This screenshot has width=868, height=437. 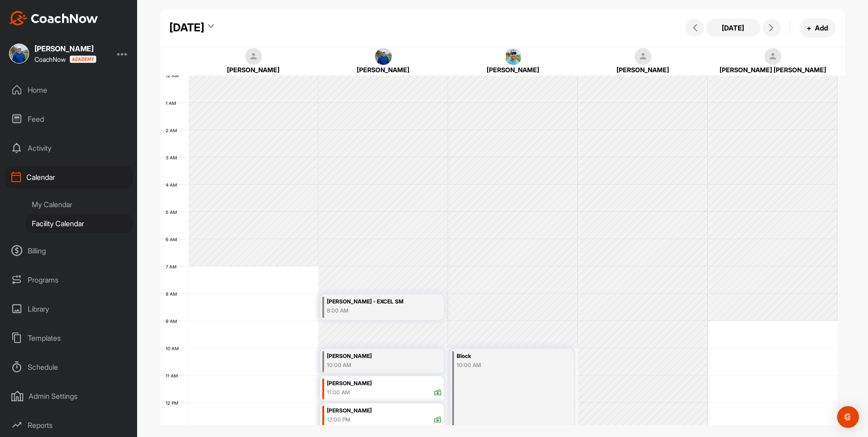 I want to click on div: Schedule, so click(x=69, y=367).